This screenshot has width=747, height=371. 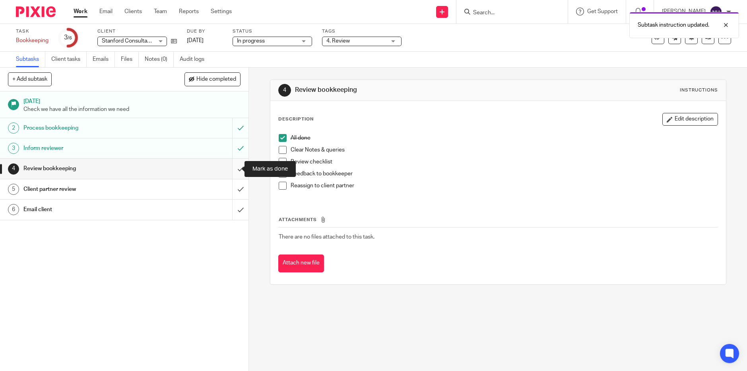 What do you see at coordinates (137, 31) in the screenshot?
I see `label: Client` at bounding box center [137, 31].